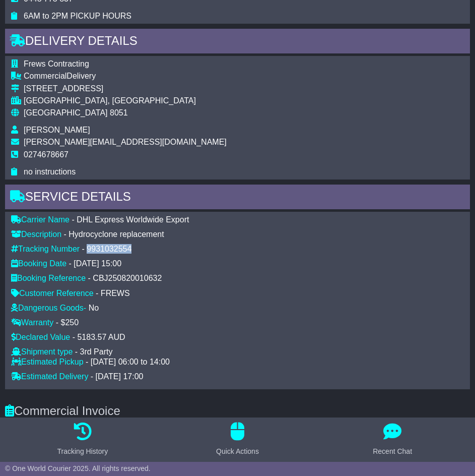 The width and height of the screenshot is (475, 476). Describe the element at coordinates (46, 154) in the screenshot. I see `span: 0274678667` at that location.